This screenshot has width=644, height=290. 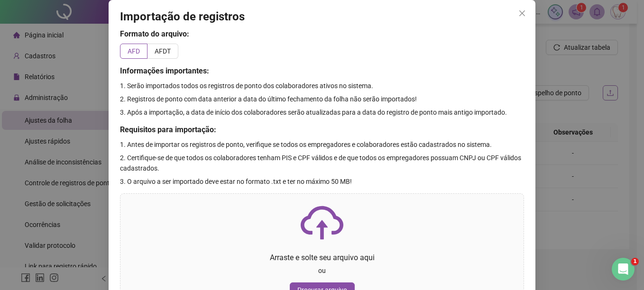 I want to click on span: 2. Certifique-se de que todos os colaboradores tenham PIS e CPF válidos e de que todos os emprega..., so click(x=321, y=163).